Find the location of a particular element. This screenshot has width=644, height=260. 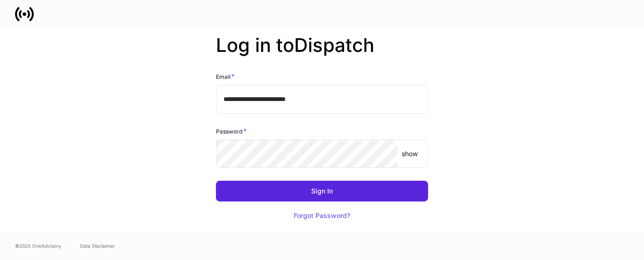

h2: Log in to Dispatch is located at coordinates (322, 53).